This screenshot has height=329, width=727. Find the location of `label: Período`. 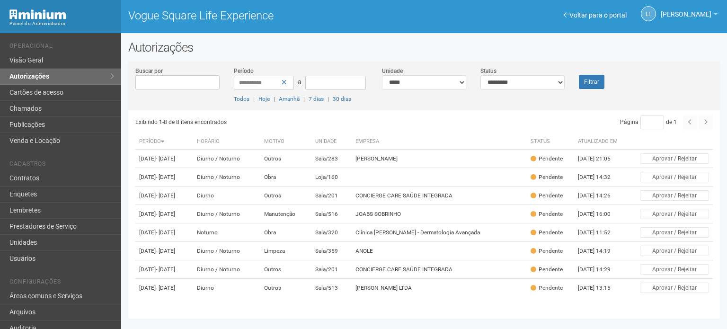

label: Período is located at coordinates (244, 71).